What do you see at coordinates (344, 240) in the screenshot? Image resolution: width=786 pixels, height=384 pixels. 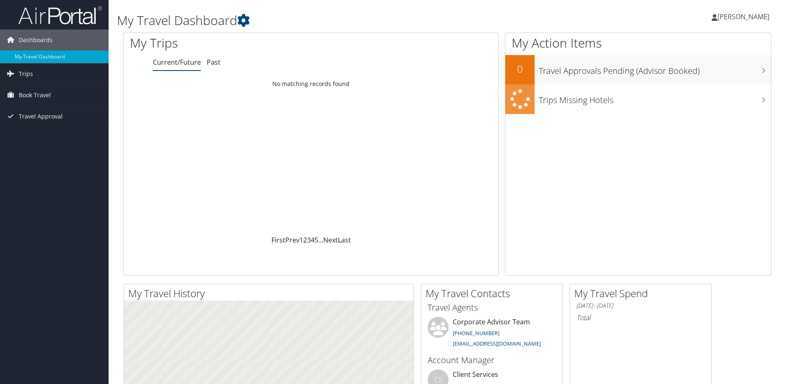 I see `a: Last` at bounding box center [344, 240].